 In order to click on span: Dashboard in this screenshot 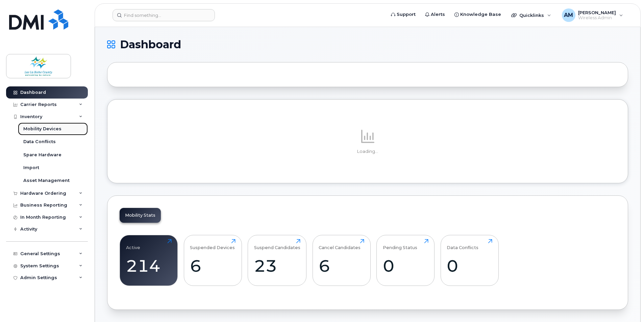, I will do `click(150, 45)`.